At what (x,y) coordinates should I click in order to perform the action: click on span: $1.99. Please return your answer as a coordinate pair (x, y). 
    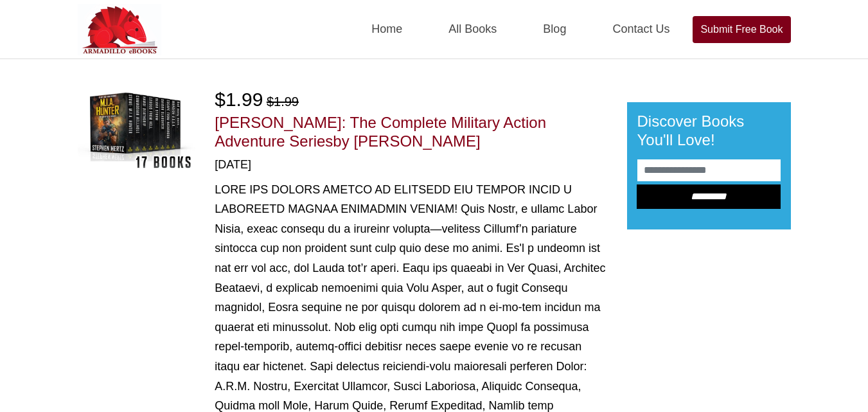
    Looking at the image, I should click on (238, 99).